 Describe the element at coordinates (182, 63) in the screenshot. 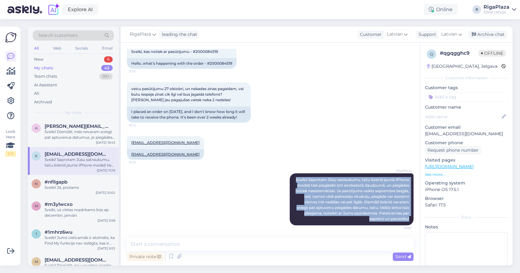

I see `div: Hello, what's happening with the order - #2000084519` at that location.